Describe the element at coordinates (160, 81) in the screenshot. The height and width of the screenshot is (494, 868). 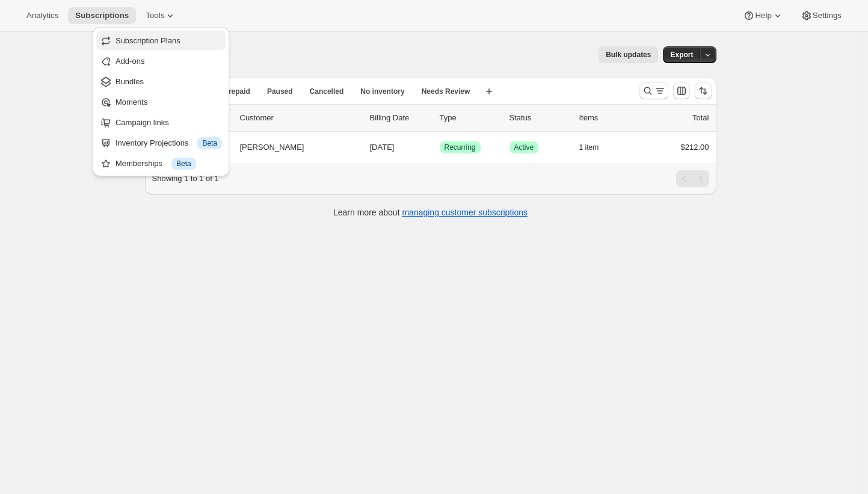
I see `button: Bundles` at that location.